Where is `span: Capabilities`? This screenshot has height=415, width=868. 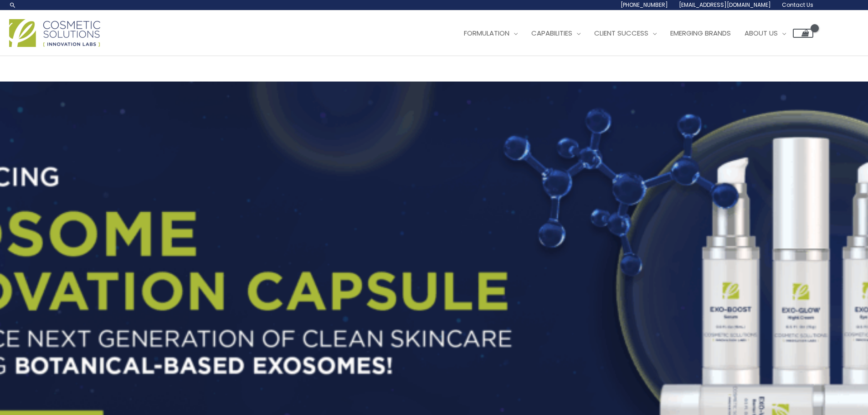
span: Capabilities is located at coordinates (552, 33).